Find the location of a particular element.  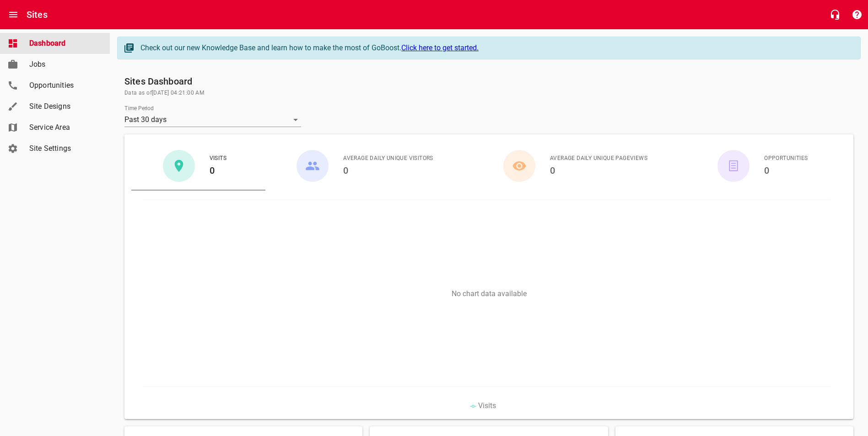

label: Time Period is located at coordinates (139, 108).